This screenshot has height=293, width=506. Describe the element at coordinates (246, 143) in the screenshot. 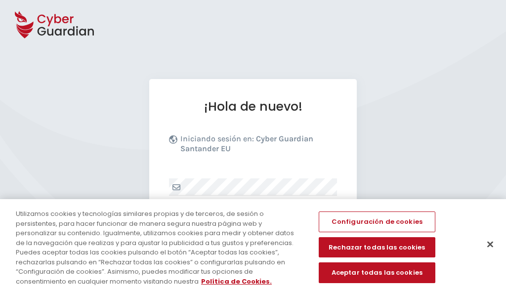

I see `b: Cyber Guardian Santander EU` at that location.